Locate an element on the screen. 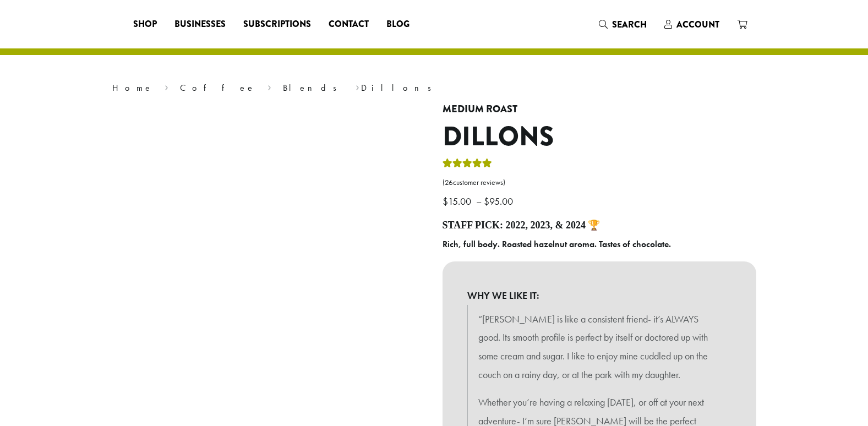 The image size is (868, 426). bdi: 15.00 is located at coordinates (457, 201).